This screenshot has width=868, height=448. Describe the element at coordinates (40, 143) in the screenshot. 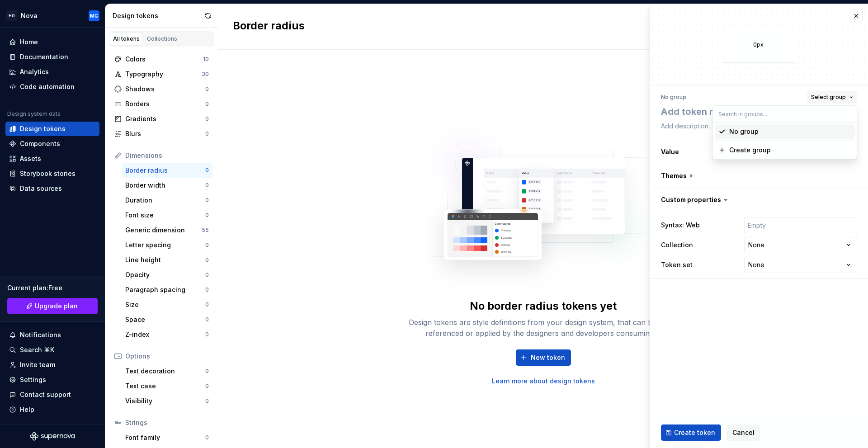

I see `div: Components` at that location.